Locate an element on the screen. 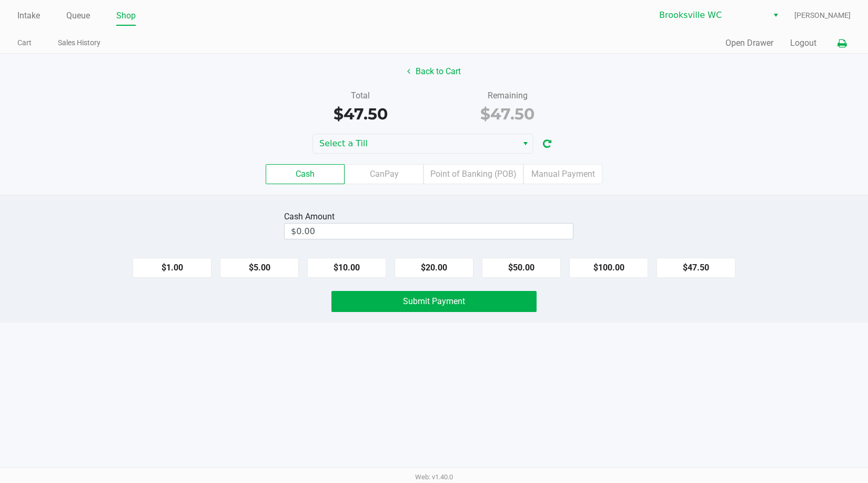  button: Submit Payment is located at coordinates (434, 302).